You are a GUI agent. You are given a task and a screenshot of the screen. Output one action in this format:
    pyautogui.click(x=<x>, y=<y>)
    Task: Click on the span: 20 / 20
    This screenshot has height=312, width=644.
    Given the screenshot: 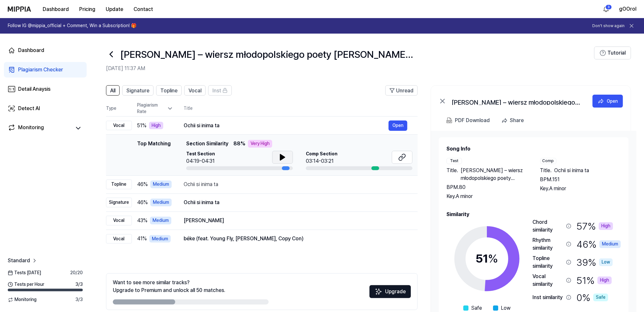 What is the action you would take?
    pyautogui.click(x=76, y=273)
    